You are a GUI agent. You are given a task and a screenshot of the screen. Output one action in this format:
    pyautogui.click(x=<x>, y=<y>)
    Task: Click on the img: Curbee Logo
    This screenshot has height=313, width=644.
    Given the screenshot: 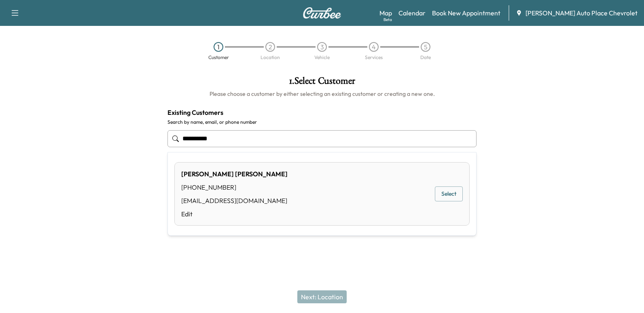 What is the action you would take?
    pyautogui.click(x=322, y=13)
    